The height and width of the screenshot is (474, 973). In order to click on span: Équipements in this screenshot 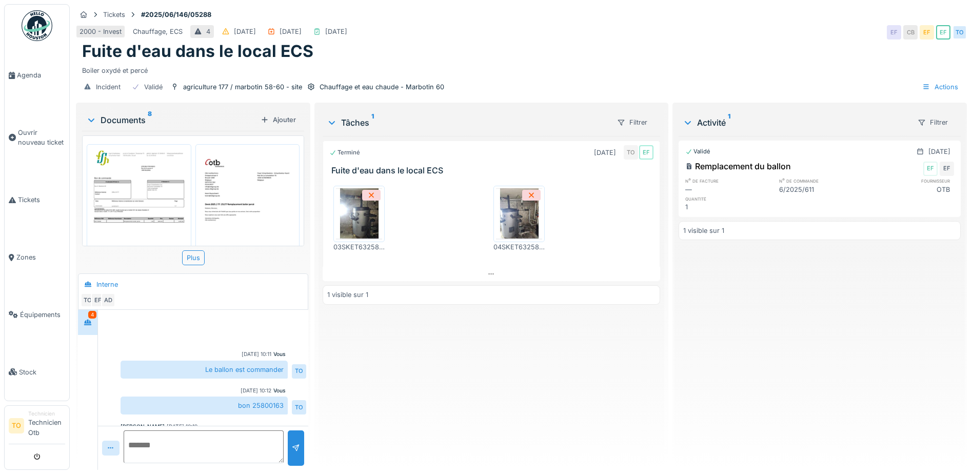, I will do `click(43, 314)`.